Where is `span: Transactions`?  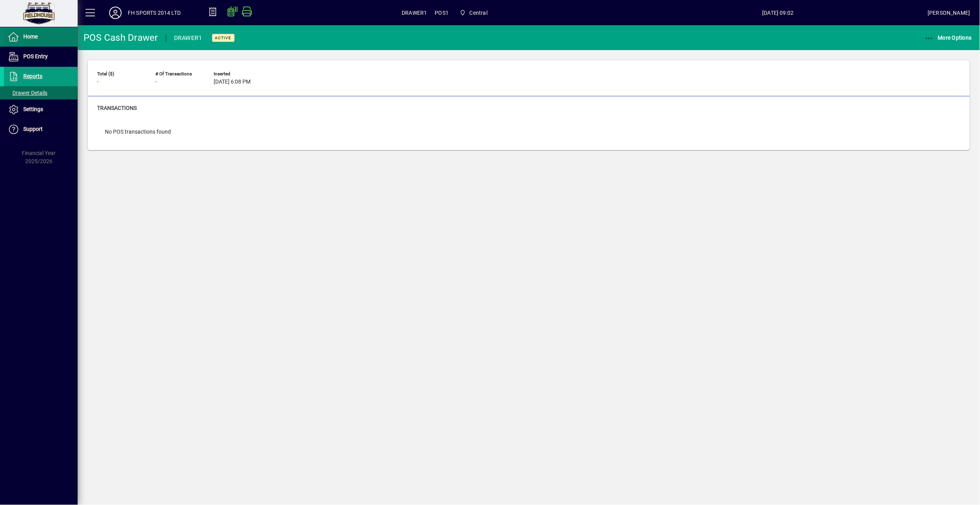
span: Transactions is located at coordinates (117, 108).